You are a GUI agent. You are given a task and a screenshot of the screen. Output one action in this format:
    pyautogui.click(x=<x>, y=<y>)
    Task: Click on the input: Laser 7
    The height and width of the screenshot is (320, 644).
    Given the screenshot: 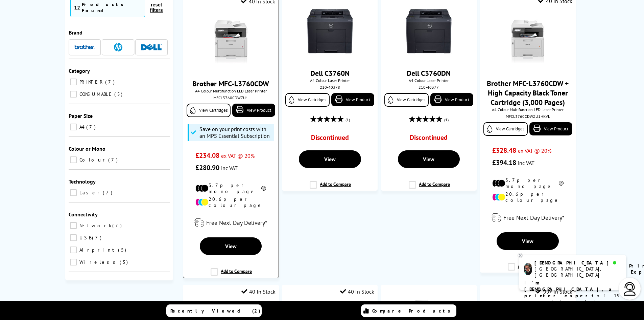 What is the action you would take?
    pyautogui.click(x=74, y=193)
    